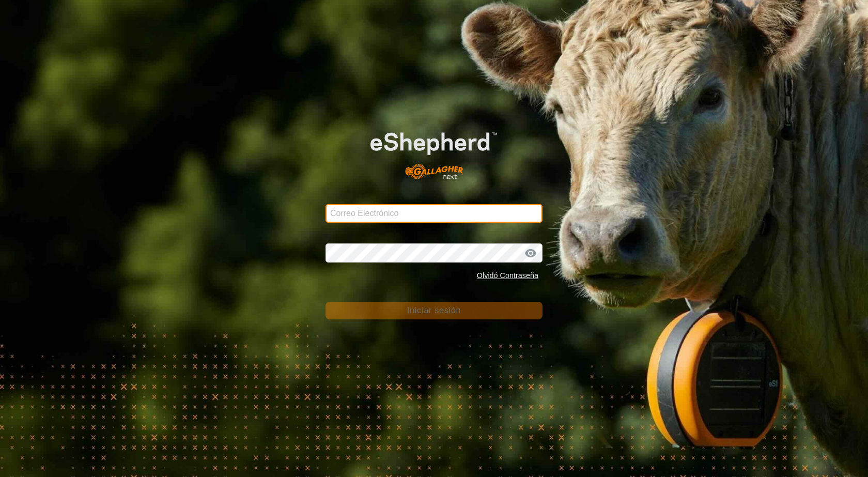  What do you see at coordinates (434, 151) in the screenshot?
I see `img: Logotipo de eShepherd` at bounding box center [434, 151].